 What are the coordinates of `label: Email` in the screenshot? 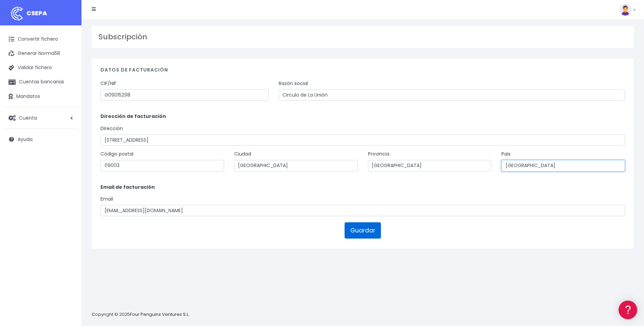 It's located at (106, 199).